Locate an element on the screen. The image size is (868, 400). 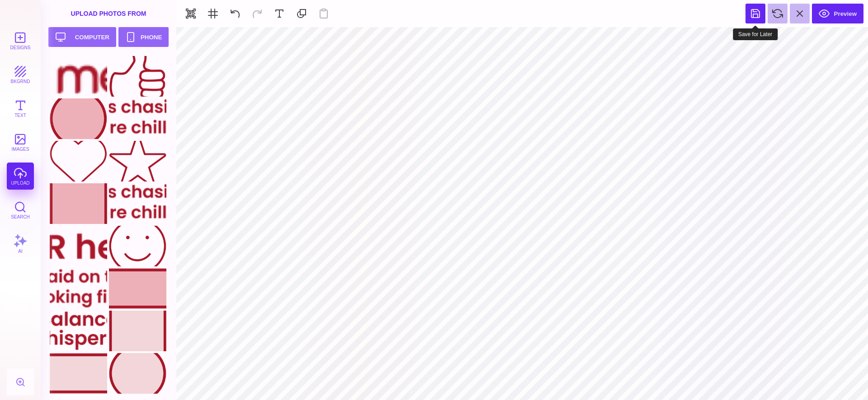
button: images is located at coordinates (20, 142).